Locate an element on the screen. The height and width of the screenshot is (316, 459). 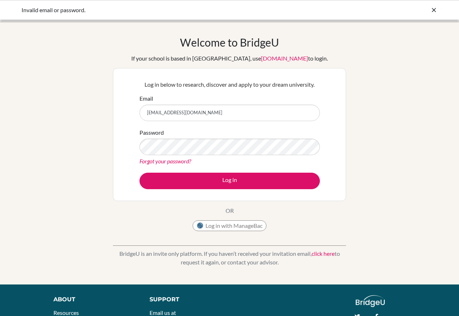
h1: Welcome to BridgeU is located at coordinates (230, 42).